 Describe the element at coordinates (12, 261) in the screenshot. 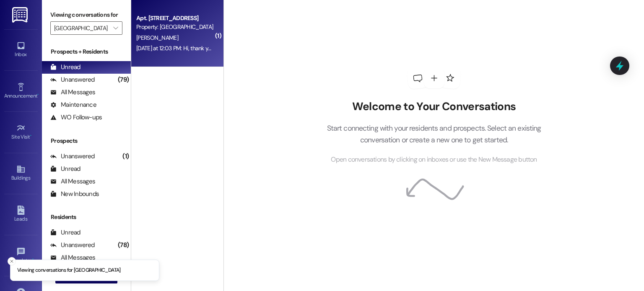

I see `button: Close toast` at that location.